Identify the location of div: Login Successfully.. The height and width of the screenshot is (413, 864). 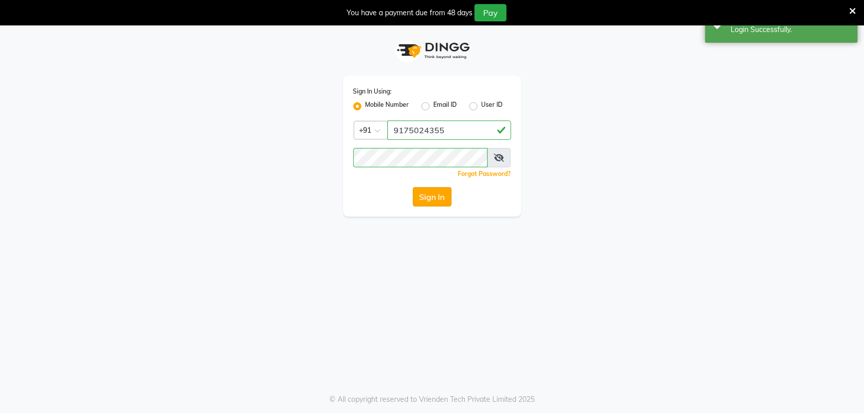
(790, 30).